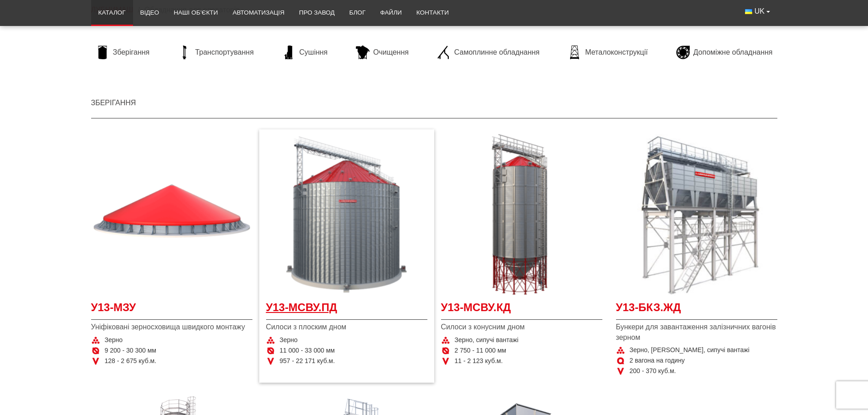  I want to click on span: У13-МСВУ.КД, so click(522, 309).